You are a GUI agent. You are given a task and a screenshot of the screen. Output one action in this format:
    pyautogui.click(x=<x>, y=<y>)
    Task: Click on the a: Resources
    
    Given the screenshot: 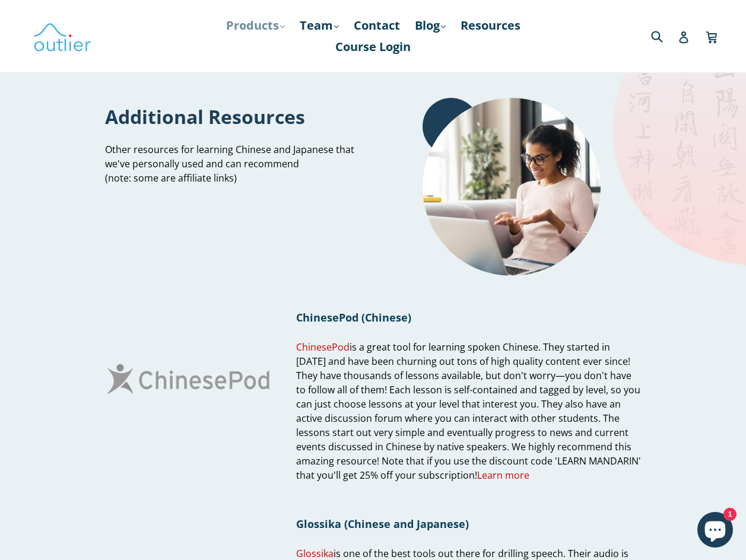 What is the action you would take?
    pyautogui.click(x=490, y=26)
    